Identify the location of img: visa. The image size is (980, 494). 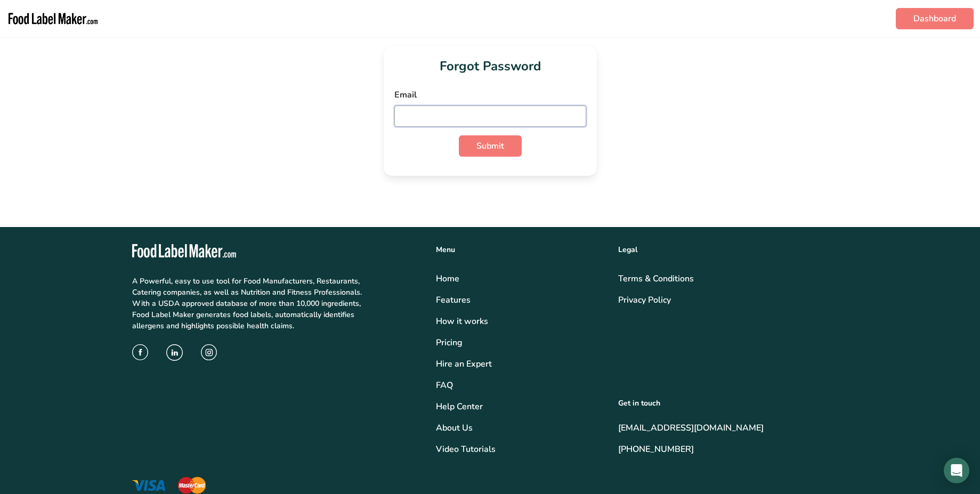
(149, 485).